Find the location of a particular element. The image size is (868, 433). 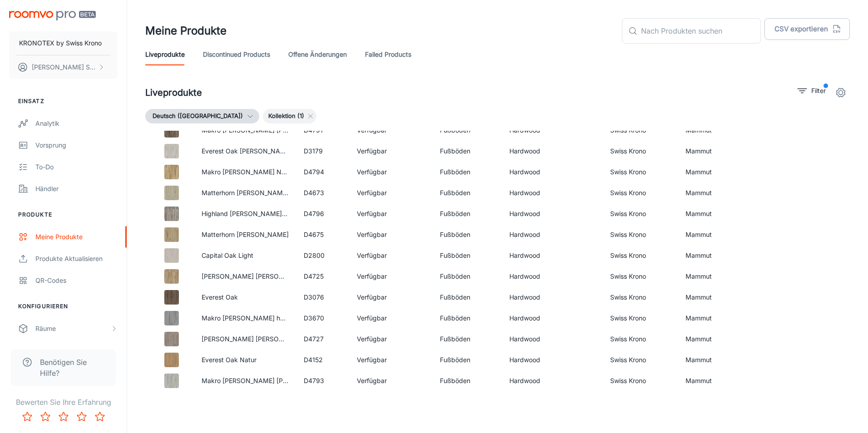

button: Rate 2 star is located at coordinates (46, 416).